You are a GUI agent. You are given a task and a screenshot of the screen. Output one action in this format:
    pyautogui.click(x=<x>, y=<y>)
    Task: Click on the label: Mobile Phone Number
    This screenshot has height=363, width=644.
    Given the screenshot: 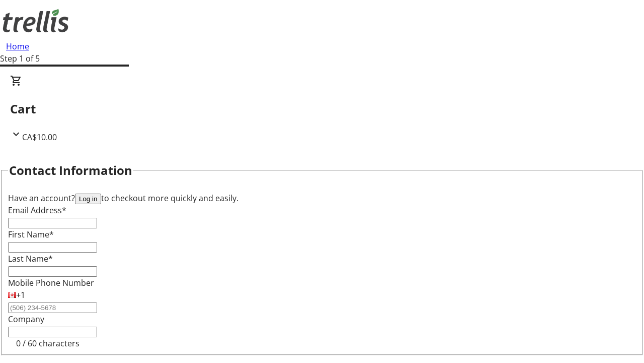 What is the action you would take?
    pyautogui.click(x=51, y=283)
    